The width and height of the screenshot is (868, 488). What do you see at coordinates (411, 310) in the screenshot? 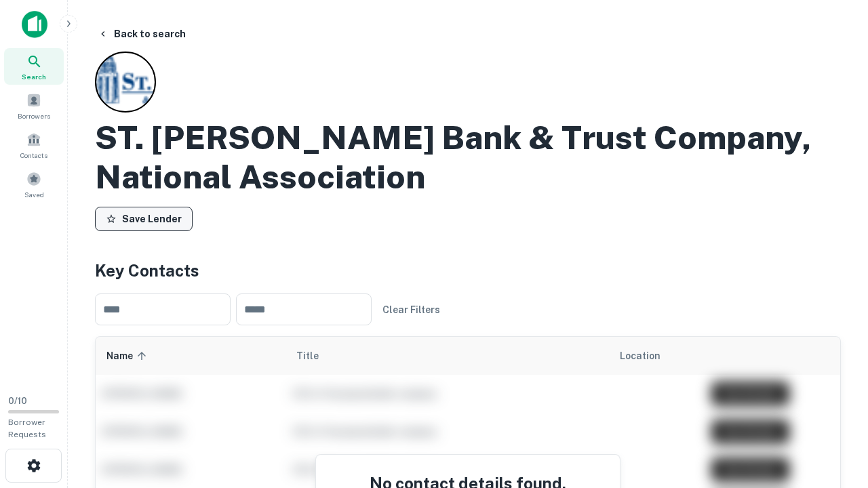
I see `button: Clear Filters` at bounding box center [411, 310].